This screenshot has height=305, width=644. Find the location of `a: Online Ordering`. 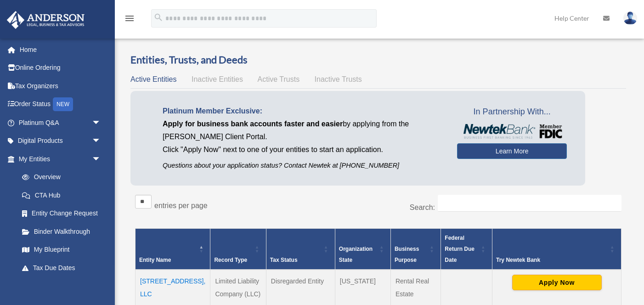

a: Online Ordering is located at coordinates (61, 68).